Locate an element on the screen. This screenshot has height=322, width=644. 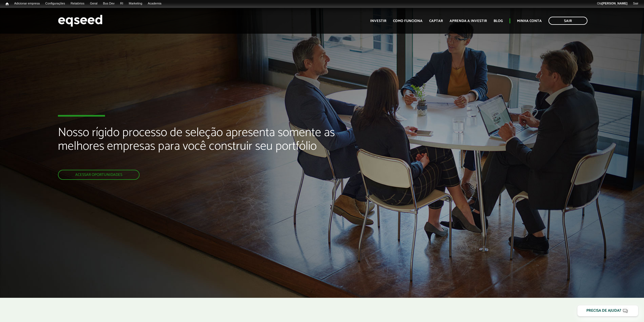
a: Captar is located at coordinates (436, 21).